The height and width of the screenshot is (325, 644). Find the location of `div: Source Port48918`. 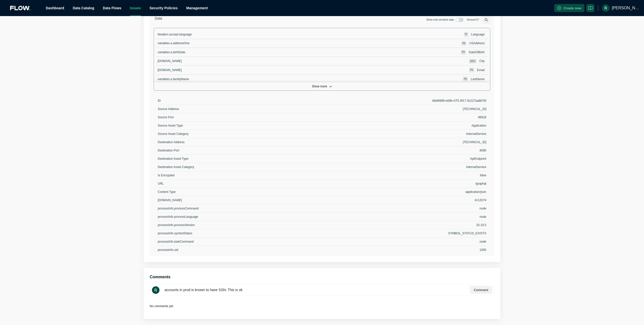

div: Source Port48918 is located at coordinates (322, 117).